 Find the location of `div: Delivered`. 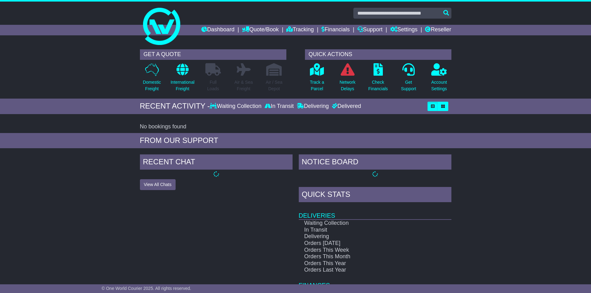

div: Delivered is located at coordinates (345, 106).